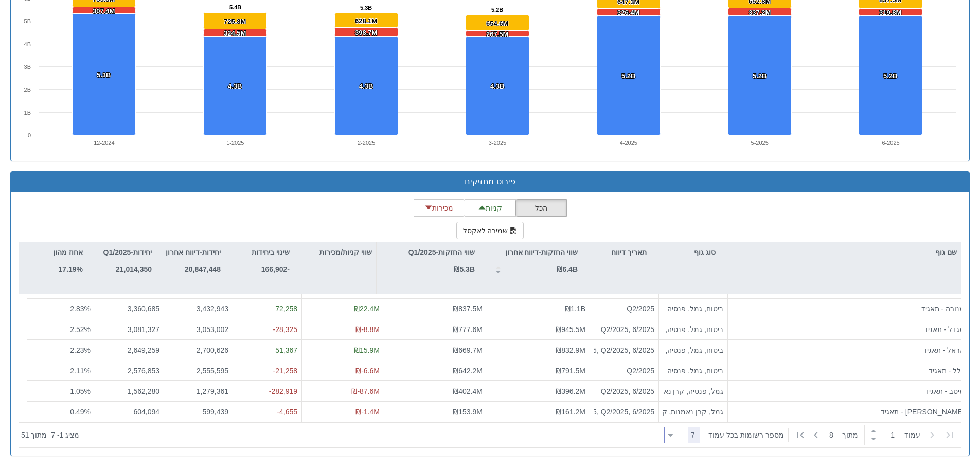  What do you see at coordinates (61, 330) in the screenshot?
I see `div: 2.52 %` at bounding box center [61, 330].